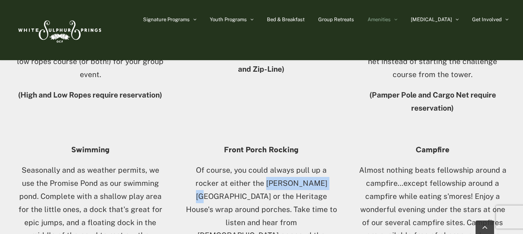 The width and height of the screenshot is (523, 234). Describe the element at coordinates (90, 95) in the screenshot. I see `strong: (High and Low Ropes require reservation)` at that location.